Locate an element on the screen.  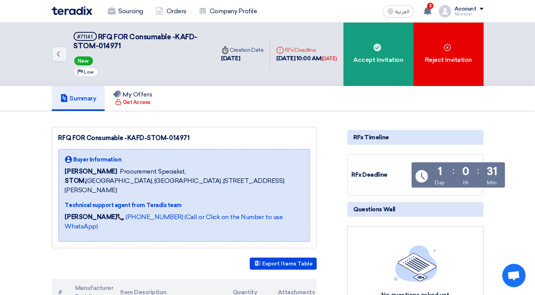
img: Teradix logo is located at coordinates (72, 11).